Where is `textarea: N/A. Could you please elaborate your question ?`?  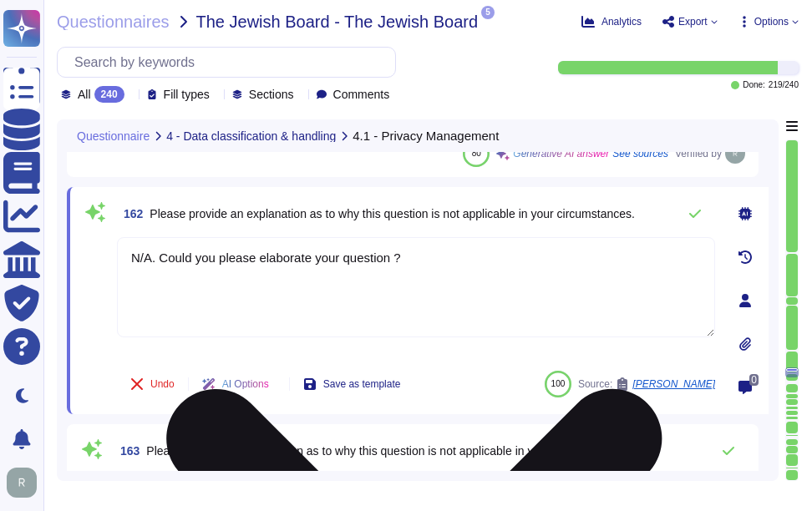 textarea: N/A. Could you please elaborate your question ? is located at coordinates (416, 287).